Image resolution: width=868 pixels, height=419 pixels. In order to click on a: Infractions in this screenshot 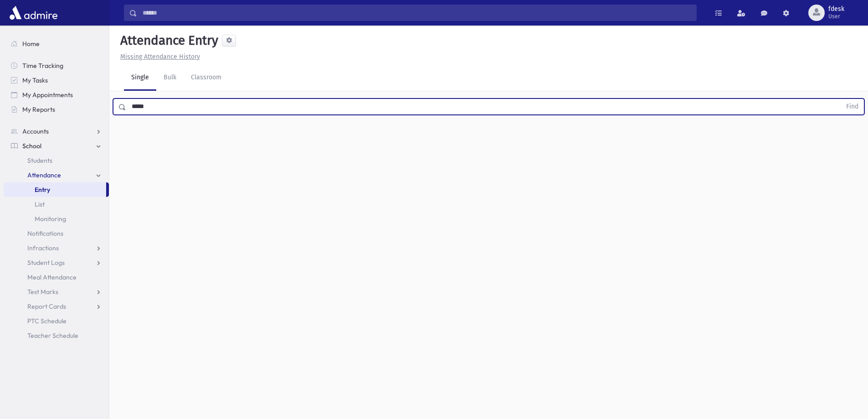, I will do `click(56, 248)`.